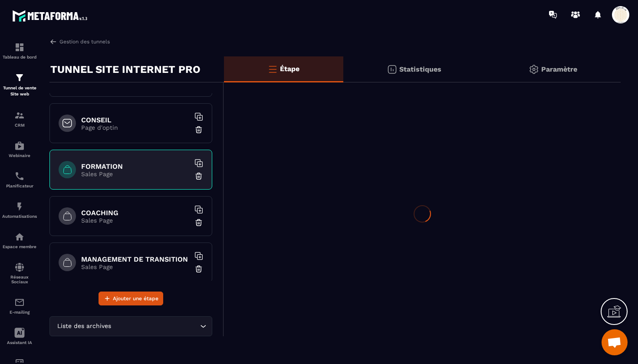 The height and width of the screenshot is (364, 638). Describe the element at coordinates (130, 299) in the screenshot. I see `button: Ajouter une étape` at that location.